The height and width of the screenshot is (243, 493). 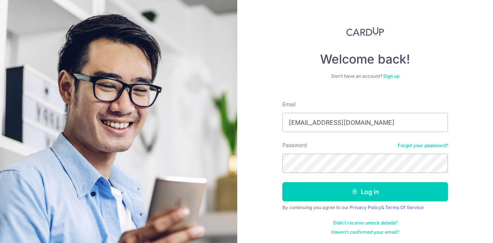 I want to click on a: Haven't confirmed your email?, so click(x=365, y=232).